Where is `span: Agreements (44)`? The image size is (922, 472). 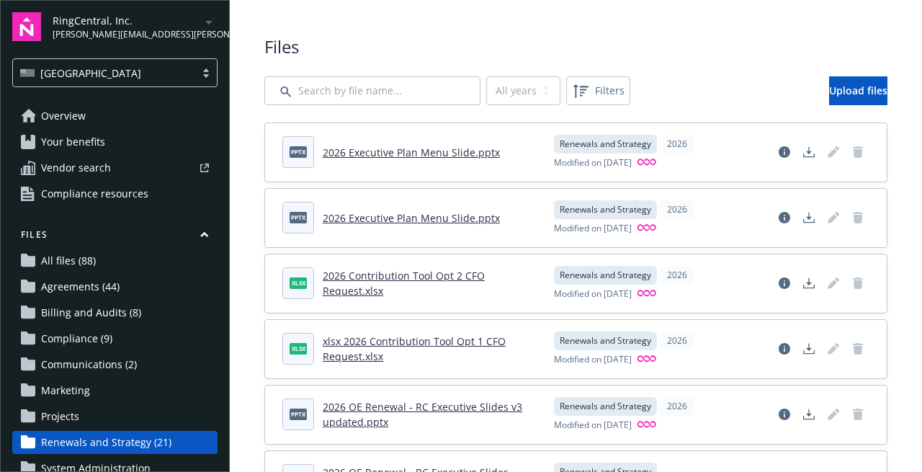
span: Agreements (44) is located at coordinates (80, 287).